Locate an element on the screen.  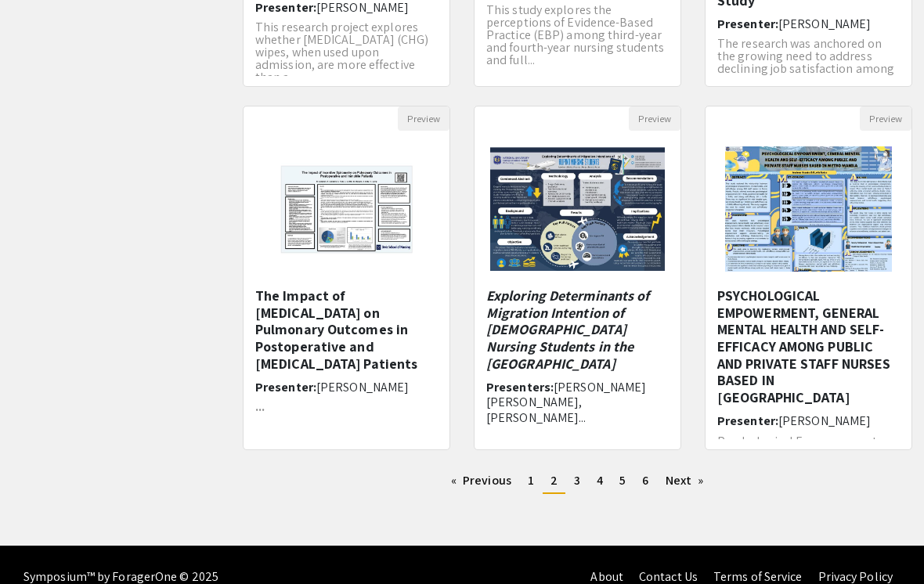
span: 2 is located at coordinates (554, 480).